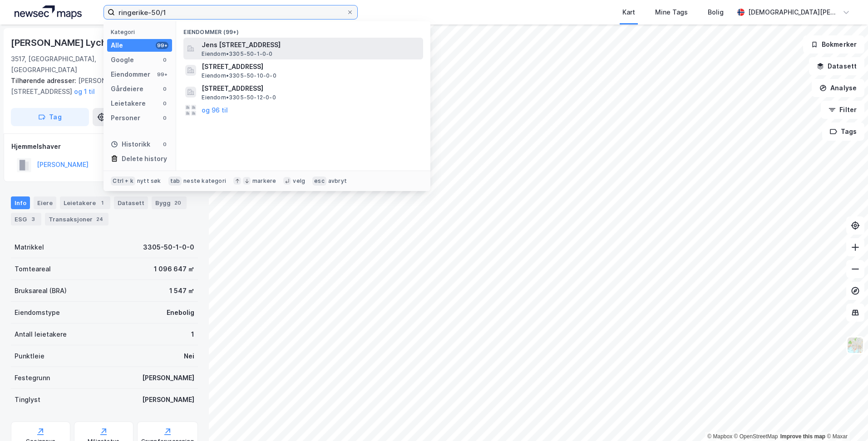 This screenshot has height=441, width=868. Describe the element at coordinates (205, 181) in the screenshot. I see `div: neste kategori` at that location.